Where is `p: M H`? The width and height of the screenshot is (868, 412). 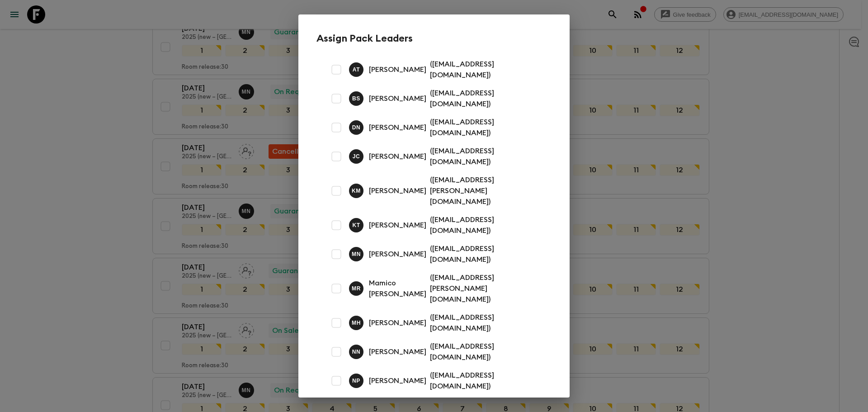 p: M H is located at coordinates (356, 323).